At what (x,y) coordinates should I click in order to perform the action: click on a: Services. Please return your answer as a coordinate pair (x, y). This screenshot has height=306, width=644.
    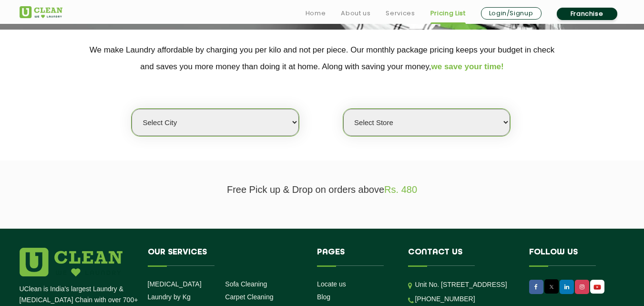
    Looking at the image, I should click on (400, 13).